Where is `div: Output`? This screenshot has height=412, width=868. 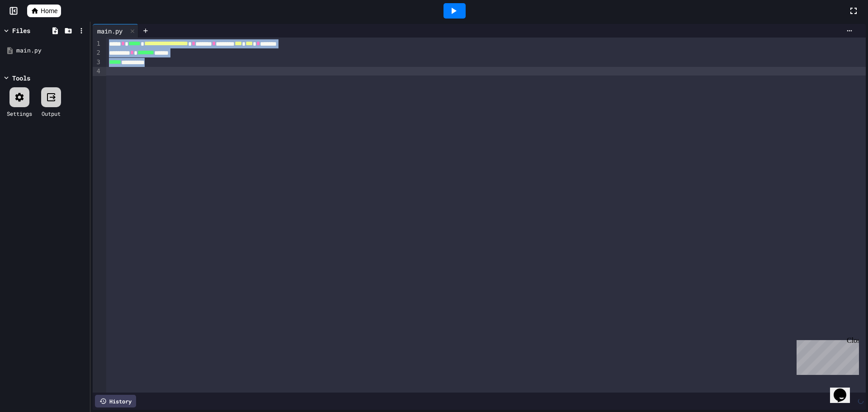
div: Output is located at coordinates (51, 114).